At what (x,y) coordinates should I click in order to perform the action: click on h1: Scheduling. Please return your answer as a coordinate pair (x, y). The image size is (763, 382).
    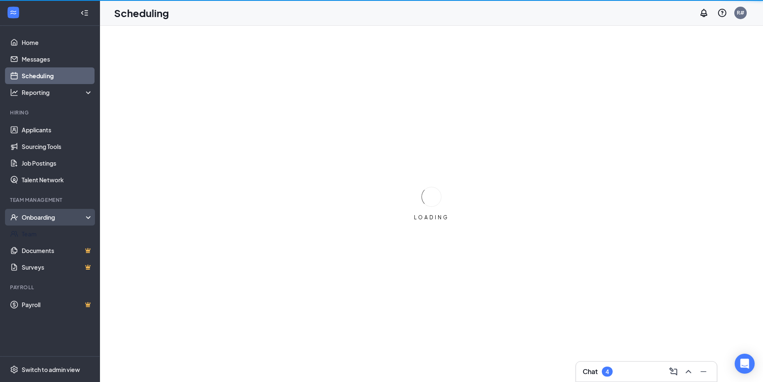
    Looking at the image, I should click on (142, 13).